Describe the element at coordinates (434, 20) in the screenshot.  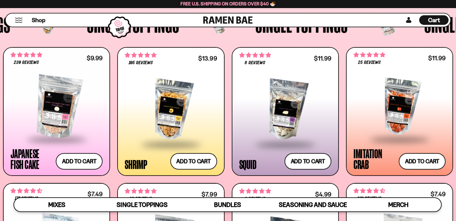
I see `span: Cart` at that location.